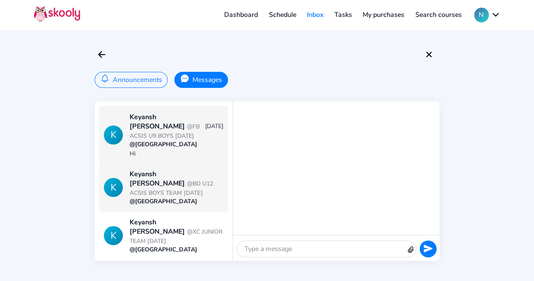 The height and width of the screenshot is (281, 534). I want to click on ion-icon: attach outline, so click(411, 250).